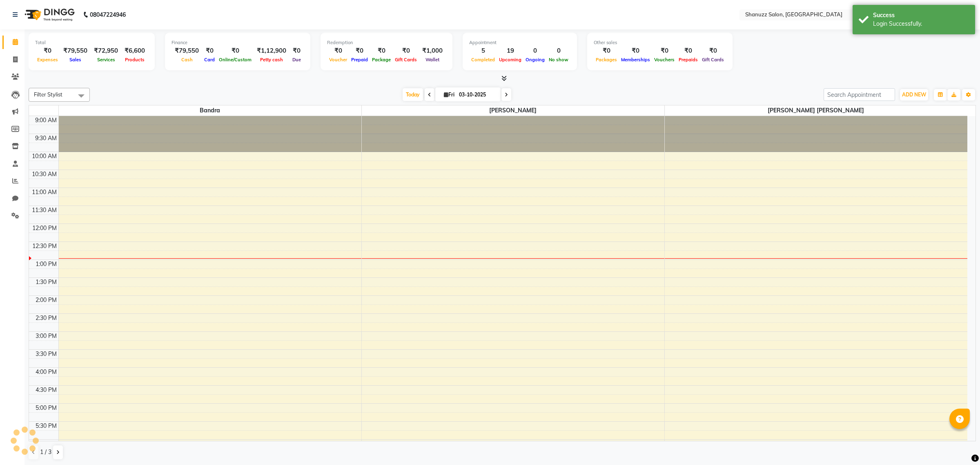 The width and height of the screenshot is (980, 465). I want to click on div: Total, so click(92, 42).